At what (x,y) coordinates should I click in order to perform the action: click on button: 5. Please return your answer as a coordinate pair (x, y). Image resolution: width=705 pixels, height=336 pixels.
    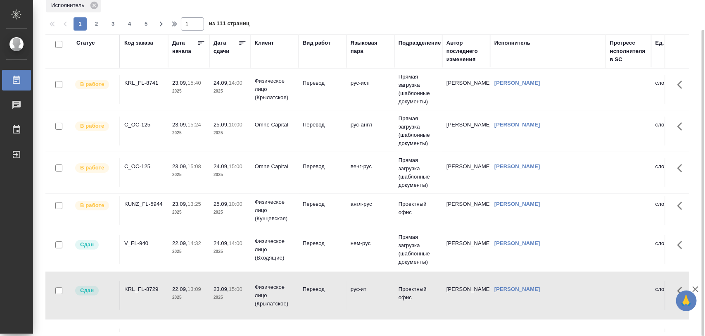
    Looking at the image, I should click on (146, 24).